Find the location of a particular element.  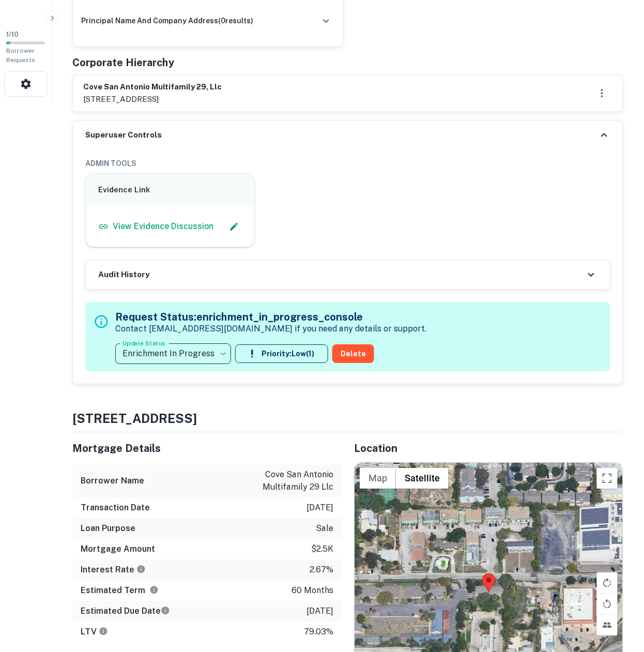

a: View Evidence Discussion is located at coordinates (155, 226).